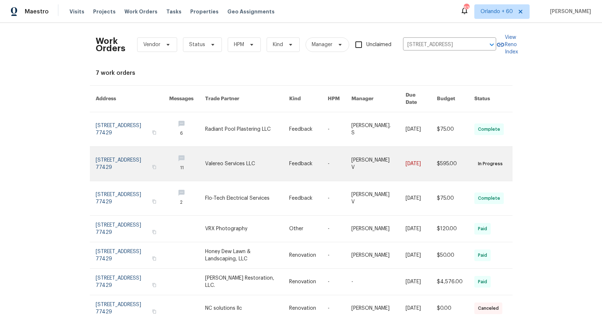 The height and width of the screenshot is (321, 602). What do you see at coordinates (496, 12) in the screenshot?
I see `span: Orlando + 60` at bounding box center [496, 12].